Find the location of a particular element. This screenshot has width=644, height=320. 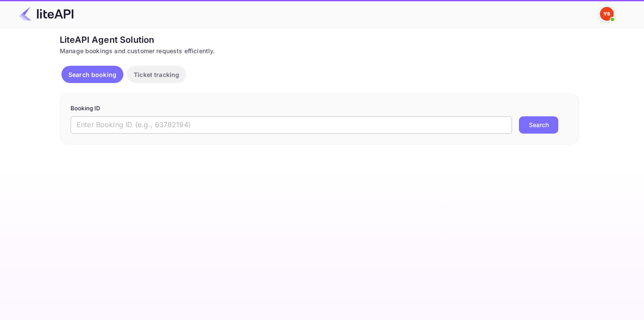

p: Booking ID is located at coordinates (319, 109).